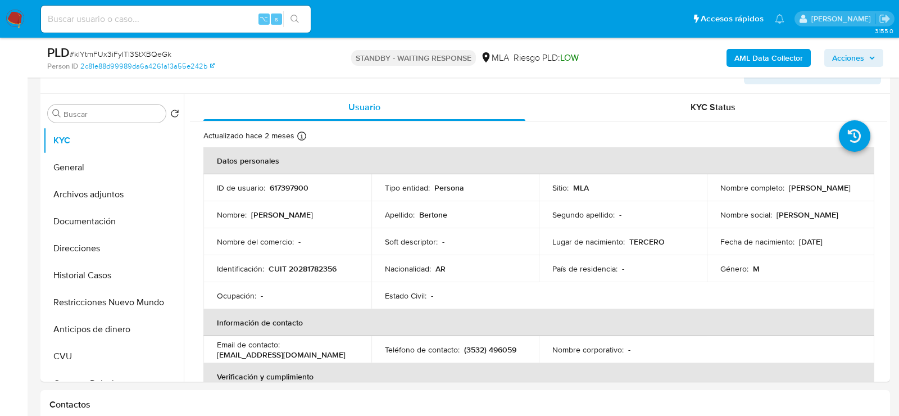  Describe the element at coordinates (120, 54) in the screenshot. I see `span: # kIYtmFUx3iFyITl3StXBQeGk` at that location.